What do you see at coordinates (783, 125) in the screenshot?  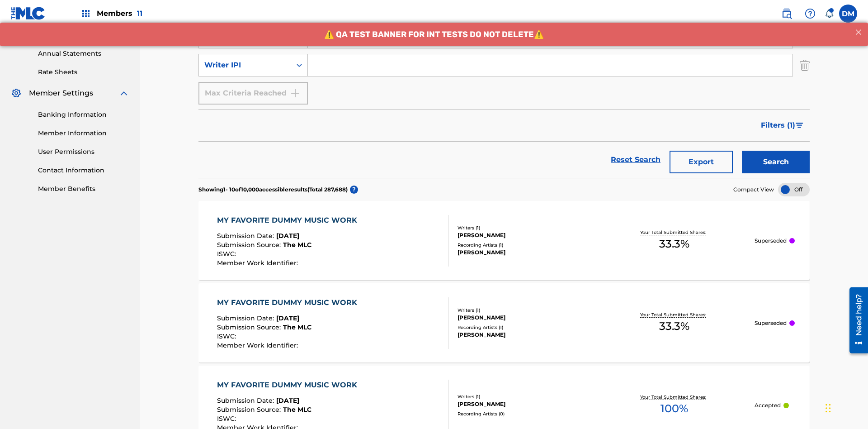 I see `button: Filters (1)` at bounding box center [783, 125].